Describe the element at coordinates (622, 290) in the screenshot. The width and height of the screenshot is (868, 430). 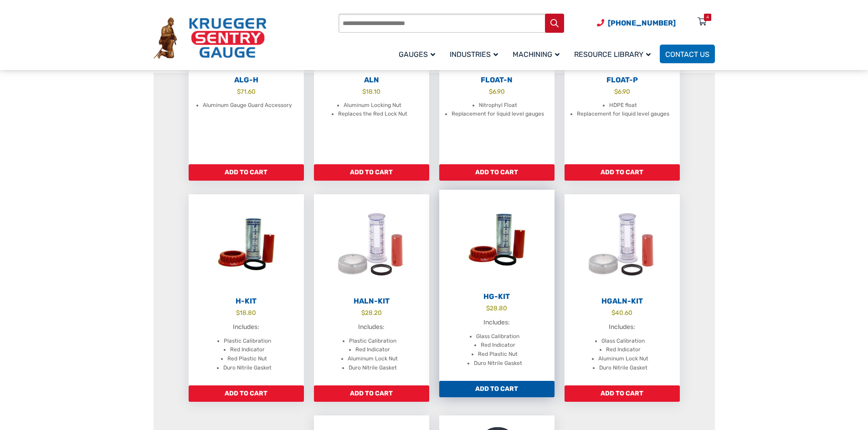
I see `a: HGALN-Kit $40.60 Includes: Glass Calibration Red Indicator Aluminum Lock Nut Duro Nitrile Gasket` at that location.